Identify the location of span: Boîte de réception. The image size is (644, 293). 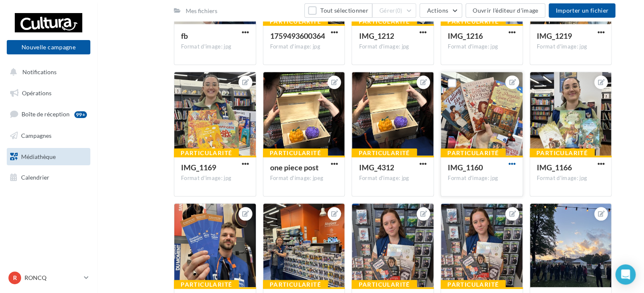
(46, 114).